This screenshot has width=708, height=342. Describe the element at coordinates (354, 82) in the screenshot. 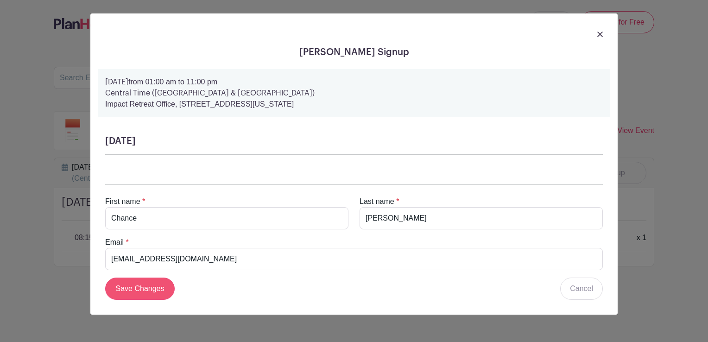

I see `p: from 01:00 am to 11:00 pm` at that location.